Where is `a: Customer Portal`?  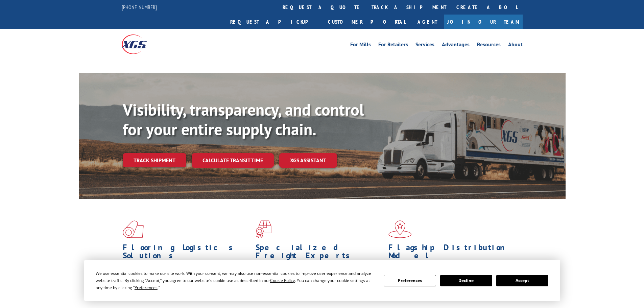 a: Customer Portal is located at coordinates (367, 22).